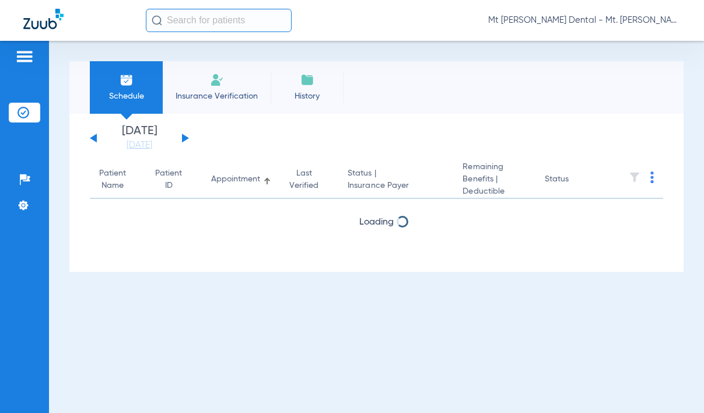 The image size is (704, 413). Describe the element at coordinates (395, 185) in the screenshot. I see `span: Insurance Payer` at that location.